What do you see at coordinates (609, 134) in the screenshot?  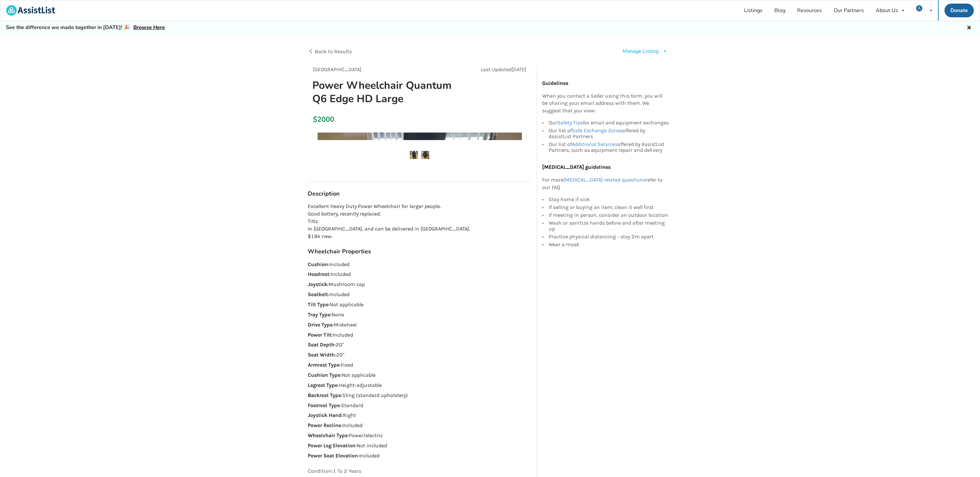 I see `div: Our list of offered by AssistList Partners` at bounding box center [609, 134].